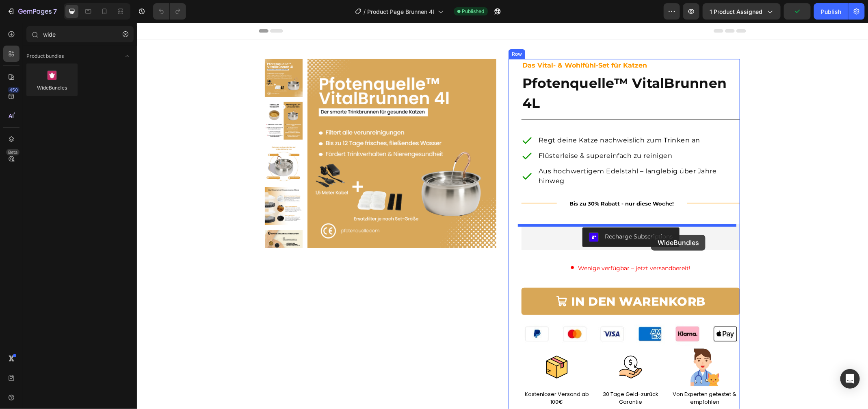  What do you see at coordinates (127, 56) in the screenshot?
I see `span: Toggle open` at bounding box center [127, 56].